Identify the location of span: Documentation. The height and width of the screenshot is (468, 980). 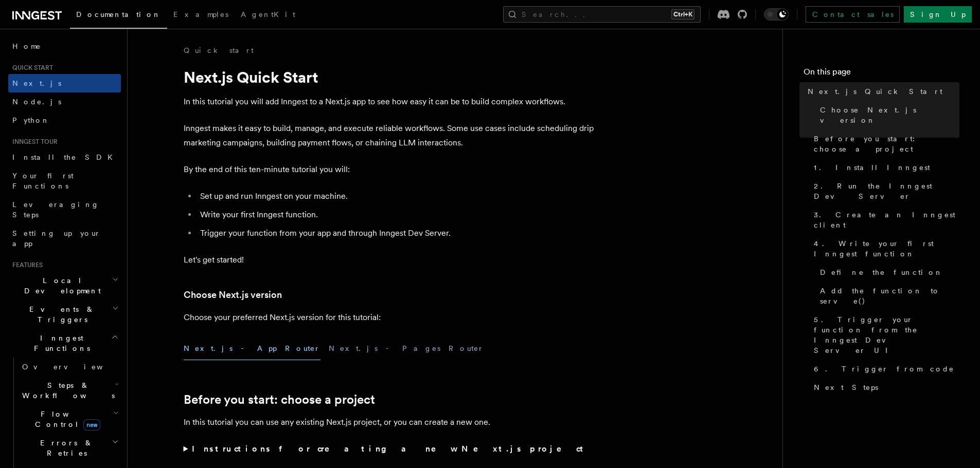
(119, 14).